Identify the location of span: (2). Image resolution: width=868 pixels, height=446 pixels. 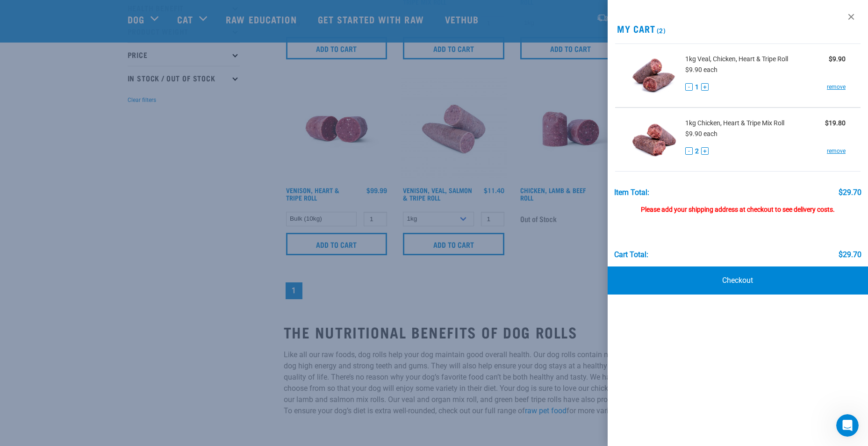
(661, 30).